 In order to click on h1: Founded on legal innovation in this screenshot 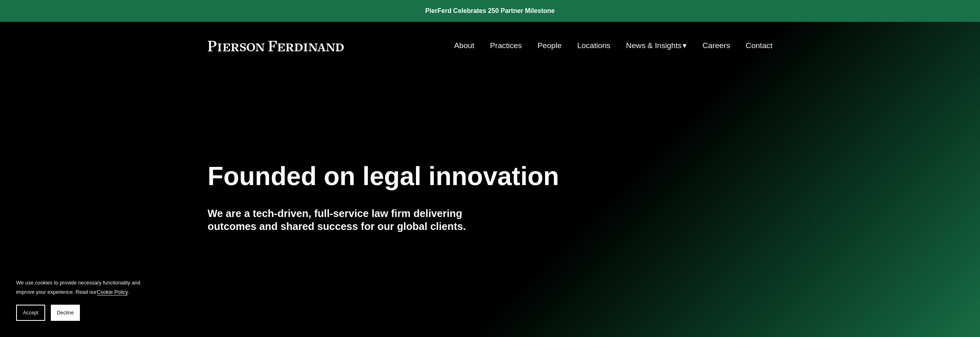, I will do `click(443, 176)`.